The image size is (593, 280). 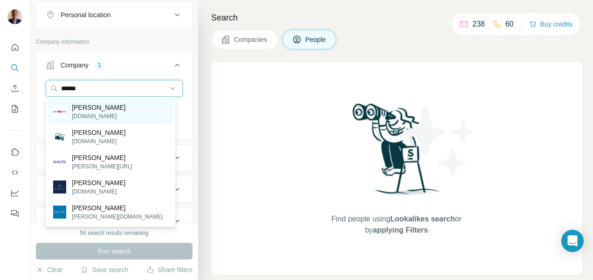 What do you see at coordinates (15, 193) in the screenshot?
I see `button: Dashboard` at bounding box center [15, 193].